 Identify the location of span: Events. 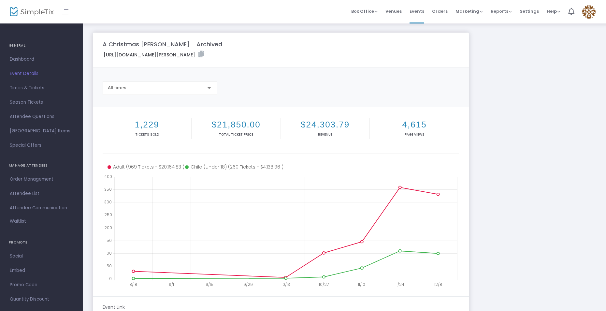
(416, 11).